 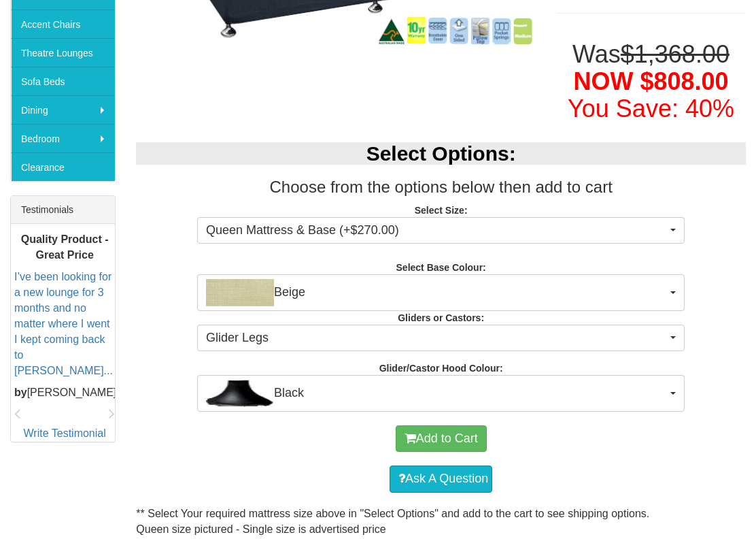 I want to click on span: Queen Mattress & Base (+$270.00), so click(x=436, y=231).